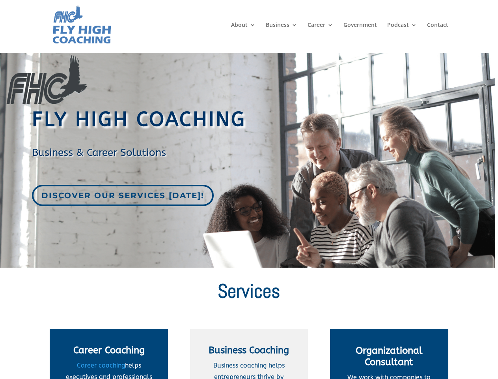 This screenshot has width=498, height=379. What do you see at coordinates (99, 152) in the screenshot?
I see `span: Business & Career Solutions` at bounding box center [99, 152].